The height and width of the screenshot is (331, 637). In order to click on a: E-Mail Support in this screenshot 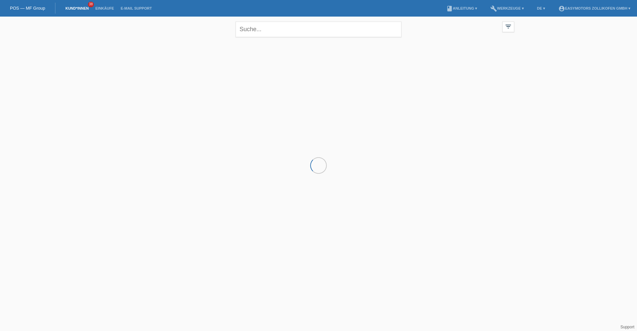, I will do `click(136, 8)`.